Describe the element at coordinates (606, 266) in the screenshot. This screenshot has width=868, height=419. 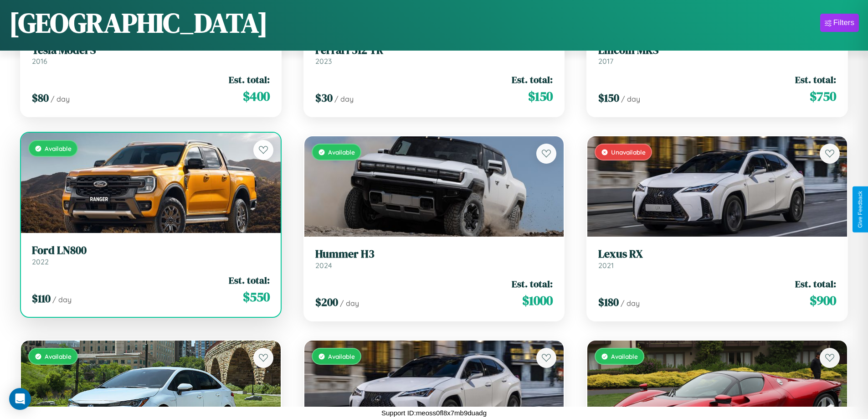
I see `span: 2021` at that location.